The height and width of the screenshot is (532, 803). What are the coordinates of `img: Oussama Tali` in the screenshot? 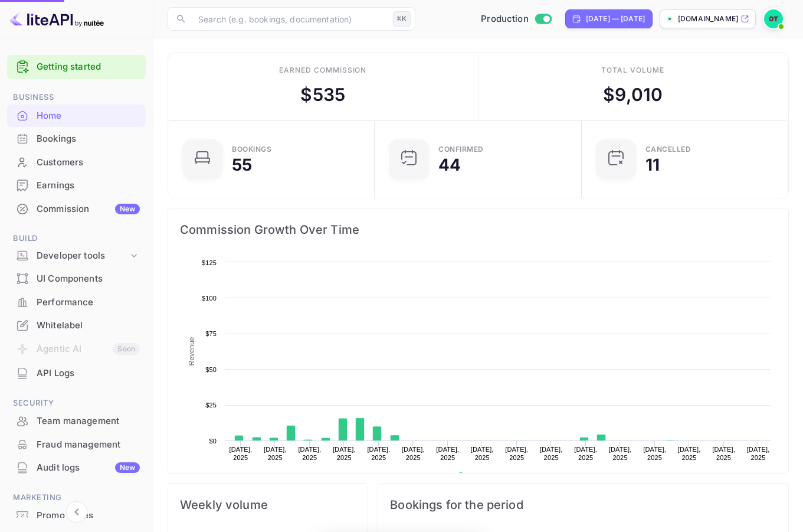 It's located at (774, 19).